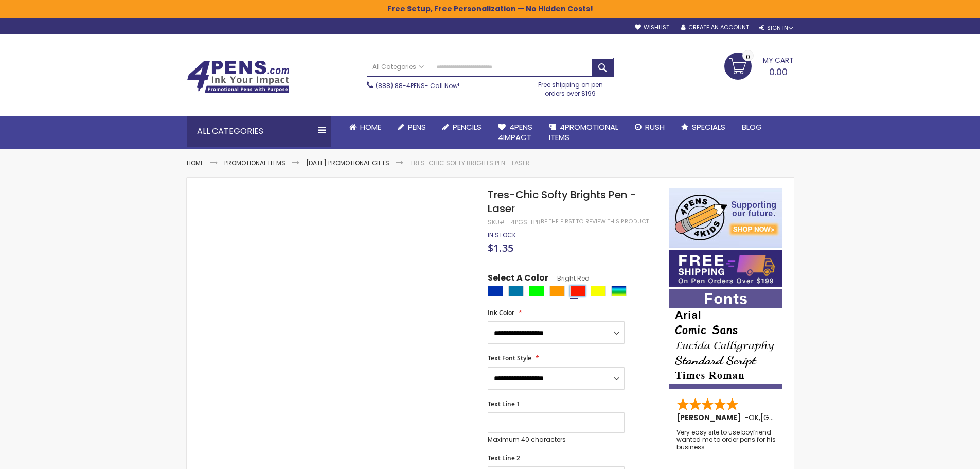 The height and width of the screenshot is (469, 980). I want to click on span: Pens, so click(417, 127).